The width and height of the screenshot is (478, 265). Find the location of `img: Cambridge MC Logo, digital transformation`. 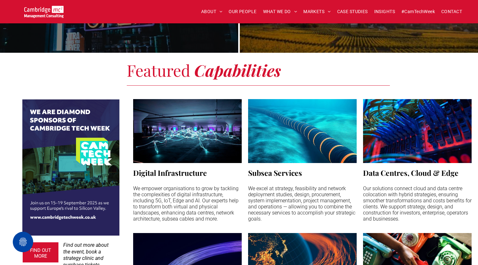

img: Cambridge MC Logo, digital transformation is located at coordinates (44, 12).